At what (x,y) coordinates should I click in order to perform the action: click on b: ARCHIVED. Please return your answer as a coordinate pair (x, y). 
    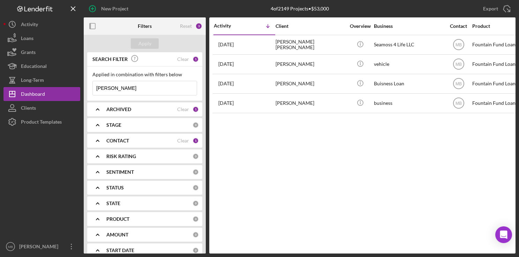
    Looking at the image, I should click on (119, 109).